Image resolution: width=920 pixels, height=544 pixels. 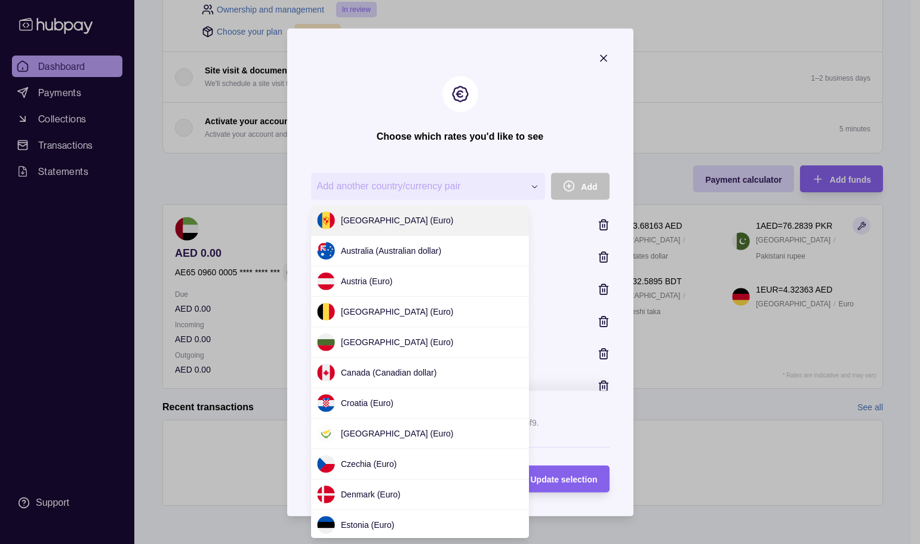 What do you see at coordinates (326, 251) in the screenshot?
I see `img: au` at bounding box center [326, 251].